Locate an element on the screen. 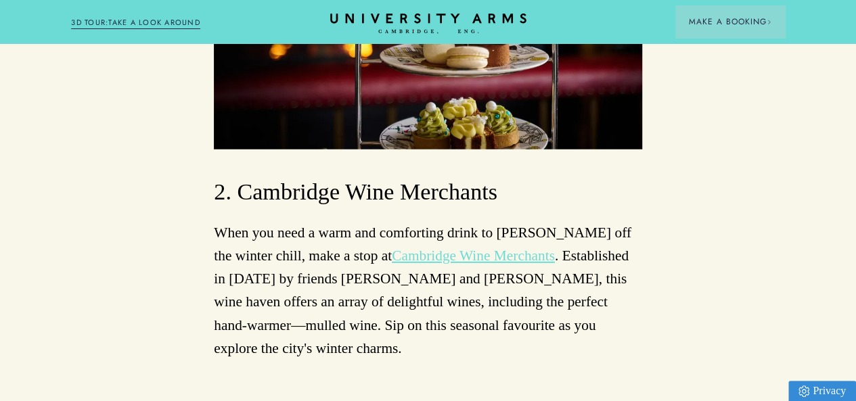  a: Privacy is located at coordinates (822, 391).